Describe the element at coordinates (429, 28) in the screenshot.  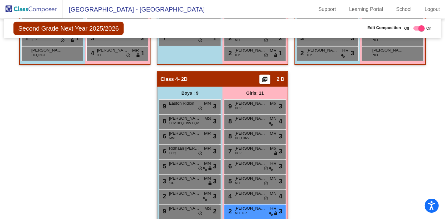
I see `span: On` at that location.